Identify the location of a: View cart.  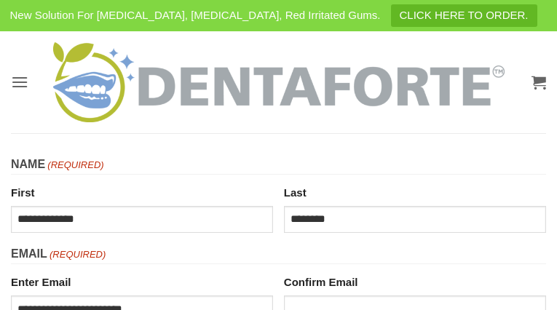
(538, 82).